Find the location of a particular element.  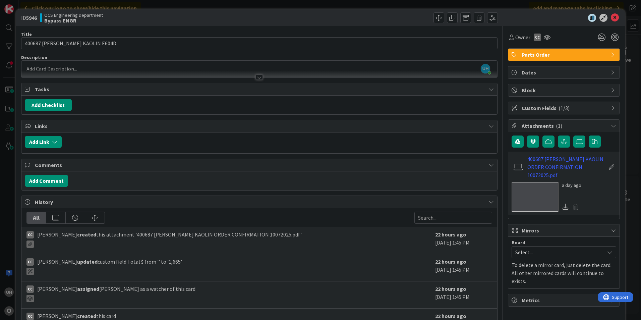

span: ( 1 ) is located at coordinates (559, 126).